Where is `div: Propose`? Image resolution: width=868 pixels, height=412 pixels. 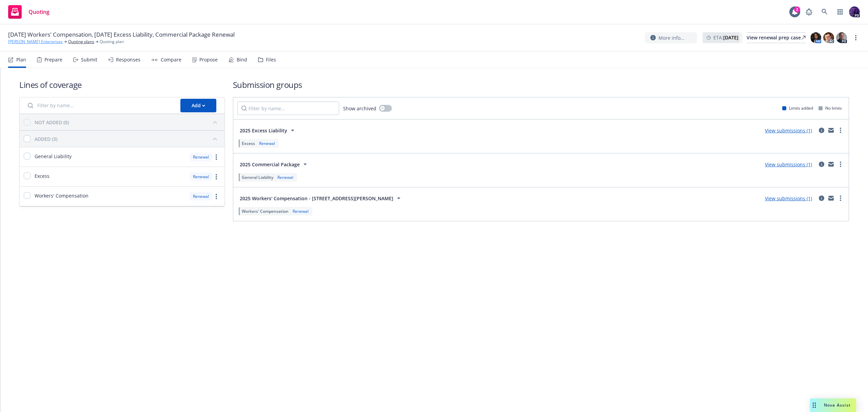 div: Propose is located at coordinates (209, 60).